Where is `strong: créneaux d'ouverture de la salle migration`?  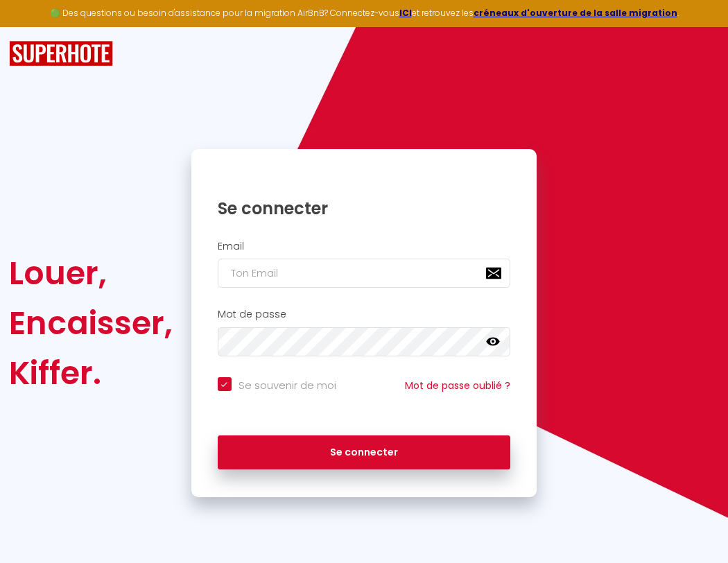 strong: créneaux d'ouverture de la salle migration is located at coordinates (575, 13).